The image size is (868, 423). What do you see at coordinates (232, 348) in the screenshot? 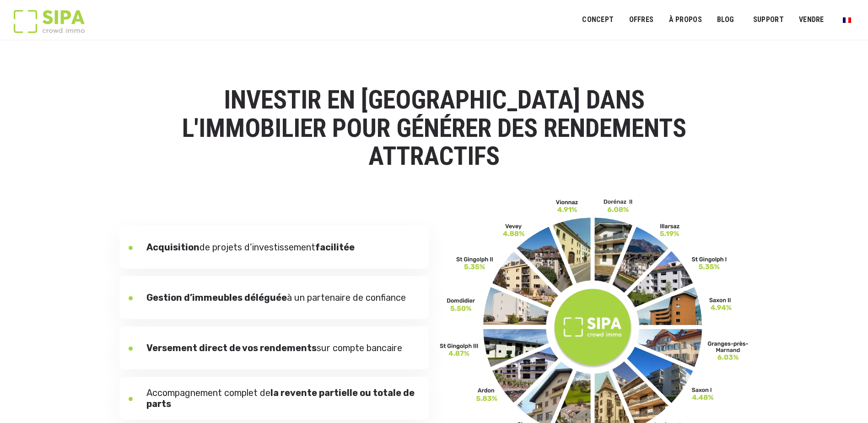
I see `b: Versement direct de vos rendements` at bounding box center [232, 348].